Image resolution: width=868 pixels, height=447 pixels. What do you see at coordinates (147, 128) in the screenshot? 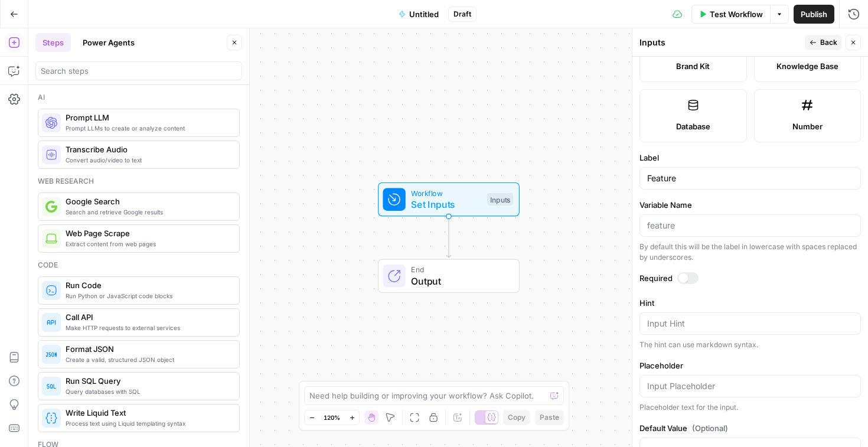
I see `span: Prompt LLMs to create or analyze content` at bounding box center [147, 128].